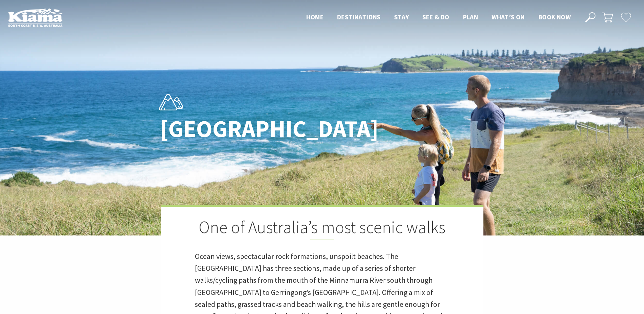 The image size is (644, 314). I want to click on span: Plan, so click(471, 17).